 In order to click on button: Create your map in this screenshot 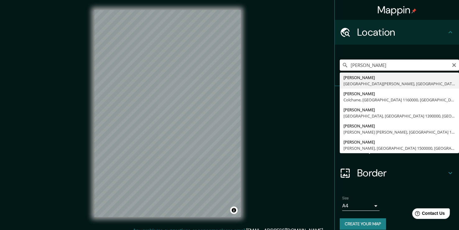, I will do `click(362, 224)`.